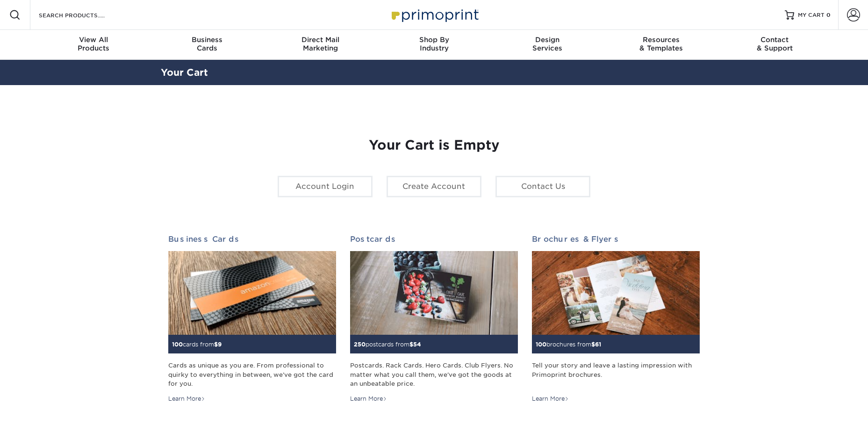 The width and height of the screenshot is (868, 432). Describe the element at coordinates (434, 40) in the screenshot. I see `span: Shop By` at that location.